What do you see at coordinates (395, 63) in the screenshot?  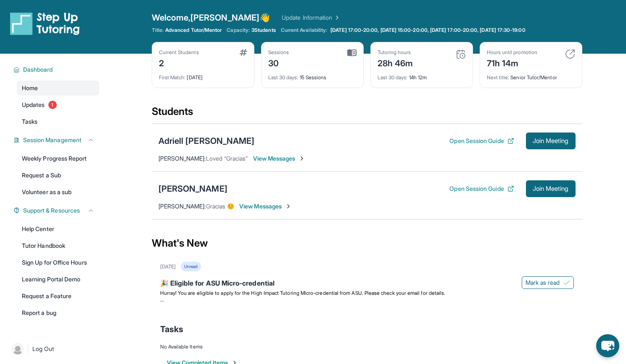 I see `div: 28h 46m` at bounding box center [395, 63].